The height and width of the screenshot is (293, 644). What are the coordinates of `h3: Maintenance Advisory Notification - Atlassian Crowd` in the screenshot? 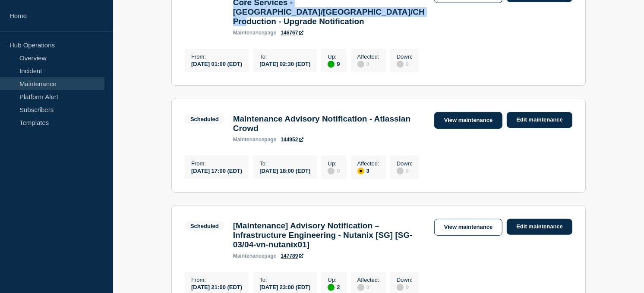 It's located at (329, 124).